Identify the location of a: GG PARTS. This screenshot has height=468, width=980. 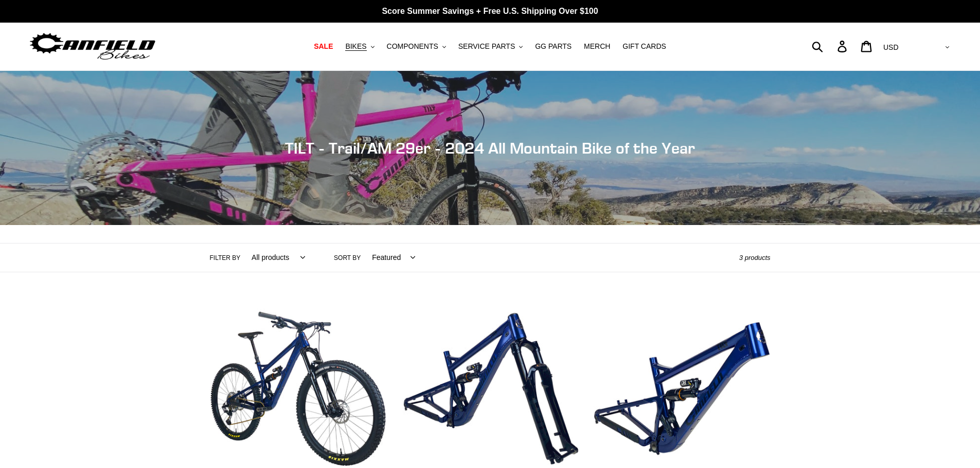
(553, 46).